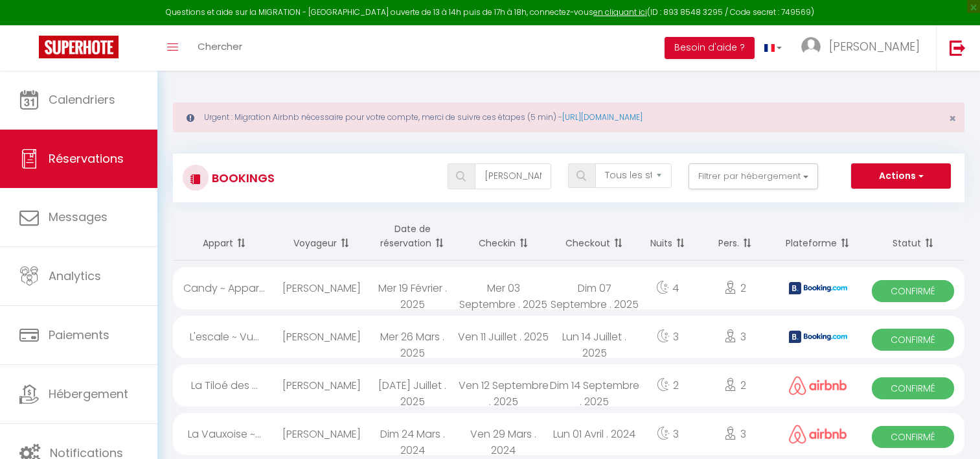  I want to click on span: Chercher, so click(220, 46).